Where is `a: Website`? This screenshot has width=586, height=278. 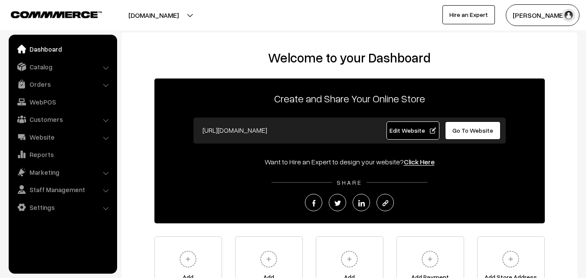
a: Website is located at coordinates (62, 137).